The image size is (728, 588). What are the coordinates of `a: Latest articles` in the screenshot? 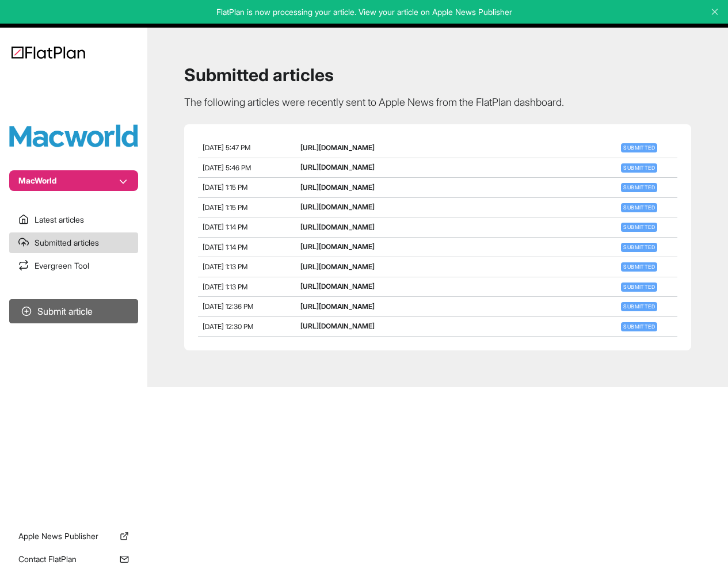 It's located at (74, 220).